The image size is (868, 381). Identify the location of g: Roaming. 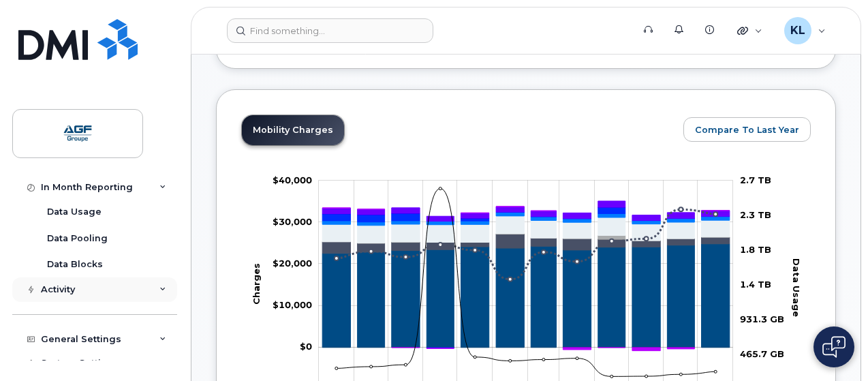
(526, 244).